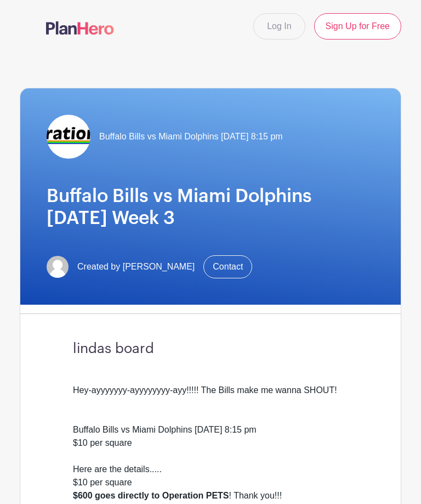 This screenshot has height=504, width=421. Describe the element at coordinates (211, 349) in the screenshot. I see `h3: lindas board` at that location.